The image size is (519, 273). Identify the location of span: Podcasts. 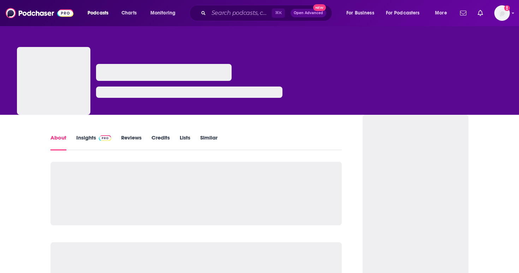
(98, 13).